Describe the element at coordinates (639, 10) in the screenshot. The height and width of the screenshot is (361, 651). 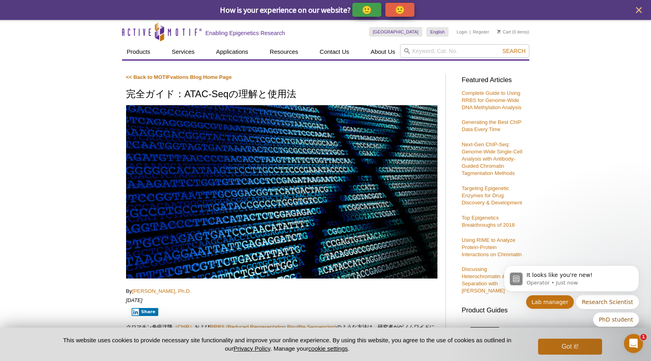
I see `button: close` at that location.